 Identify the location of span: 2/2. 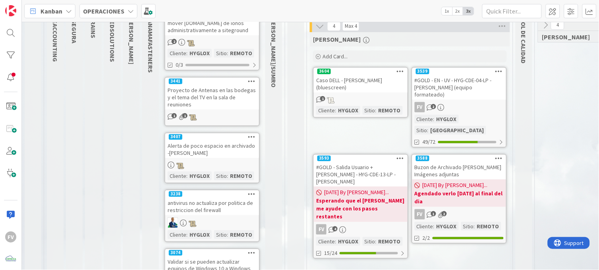
(426, 238).